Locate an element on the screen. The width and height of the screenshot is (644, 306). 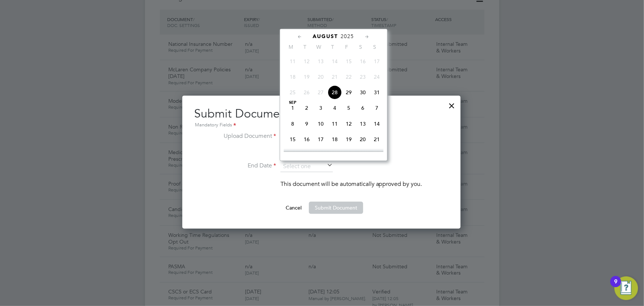
span: 2 is located at coordinates (307, 108).